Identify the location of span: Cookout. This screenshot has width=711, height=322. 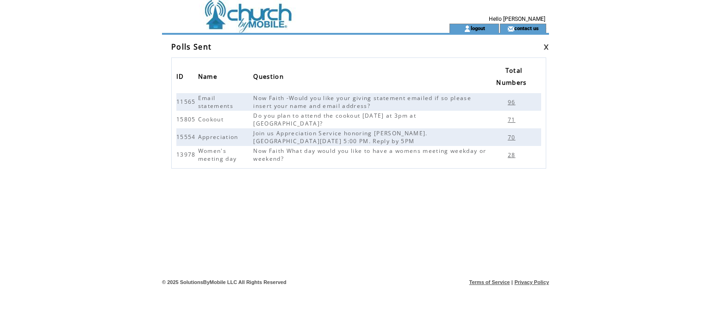
(212, 119).